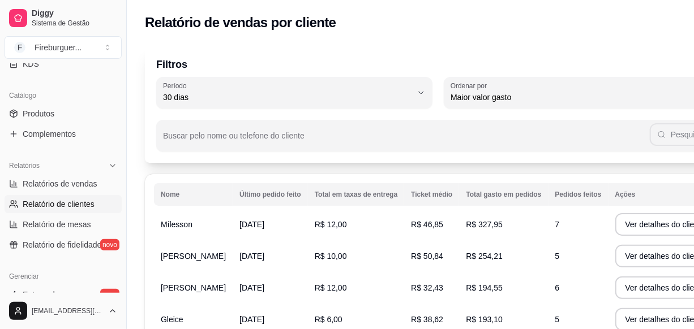 This screenshot has width=694, height=329. What do you see at coordinates (241, 23) in the screenshot?
I see `h2: Relatório de vendas por cliente` at bounding box center [241, 23].